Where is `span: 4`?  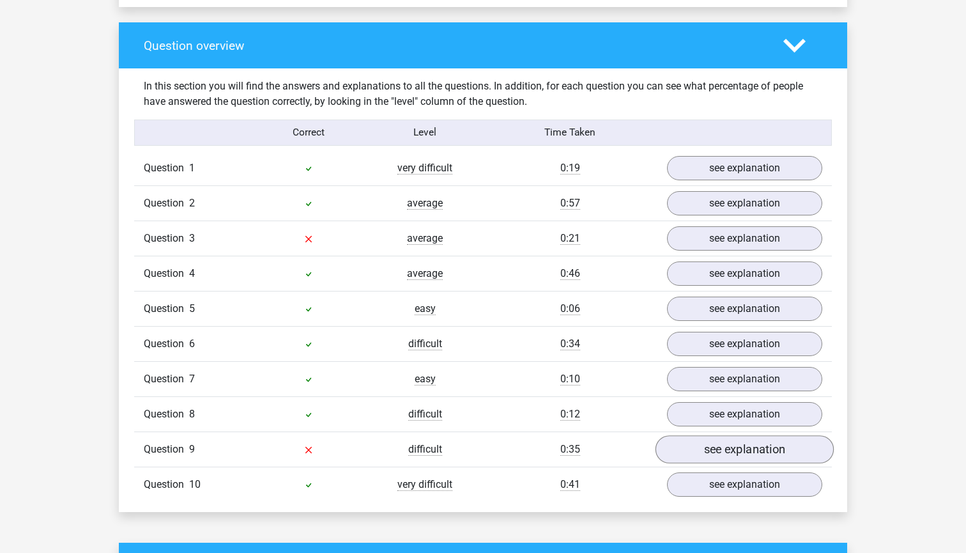
span: 4 is located at coordinates (192, 273).